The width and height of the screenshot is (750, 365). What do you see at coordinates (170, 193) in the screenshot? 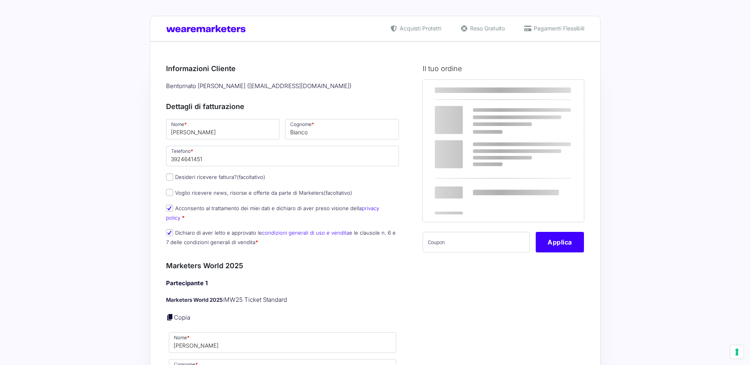
I see `input: Voglio ricevere news, risorse e offerte da parte di Marketers(facoltativo)` at bounding box center [170, 193].